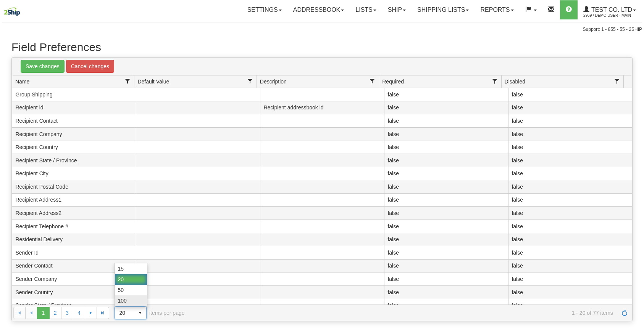 This screenshot has width=644, height=335. What do you see at coordinates (74, 148) in the screenshot?
I see `td: Recipient Country` at bounding box center [74, 148].